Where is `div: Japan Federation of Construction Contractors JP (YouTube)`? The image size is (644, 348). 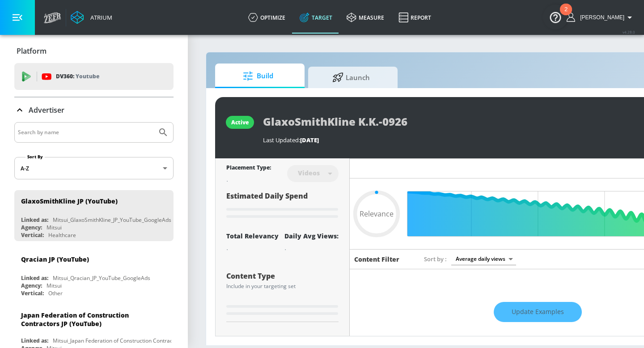 div: Japan Federation of Construction Contractors JP (YouTube) is located at coordinates (90, 320).